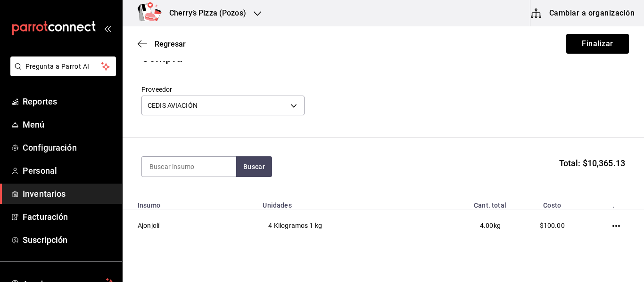  What do you see at coordinates (68, 124) in the screenshot?
I see `span: Menú` at bounding box center [68, 124].